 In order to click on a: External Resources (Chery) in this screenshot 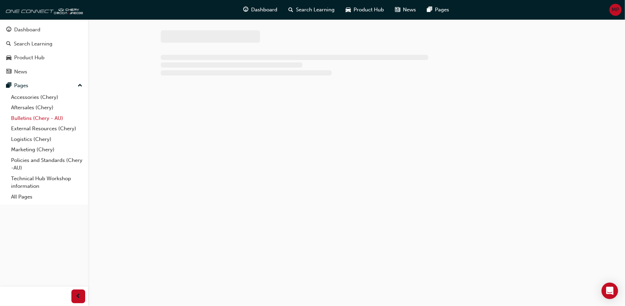, I will do `click(47, 129)`.